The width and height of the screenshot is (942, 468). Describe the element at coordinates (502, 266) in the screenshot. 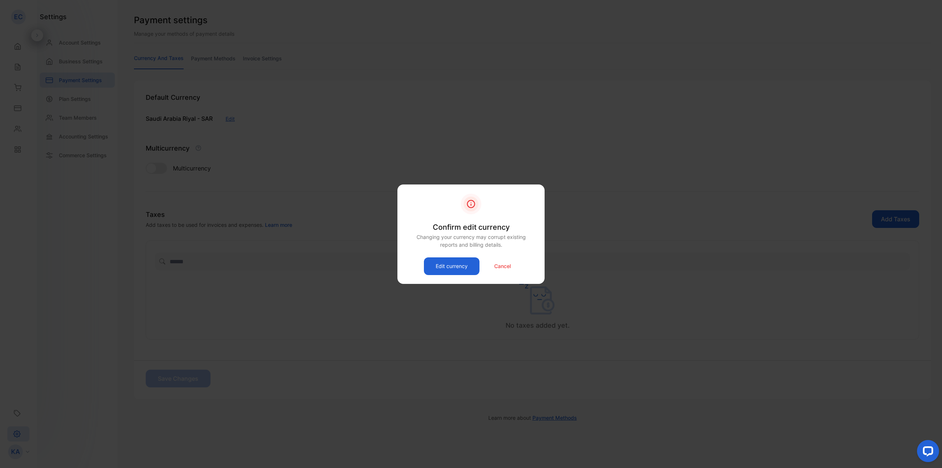

I see `p: Cancel` at that location.